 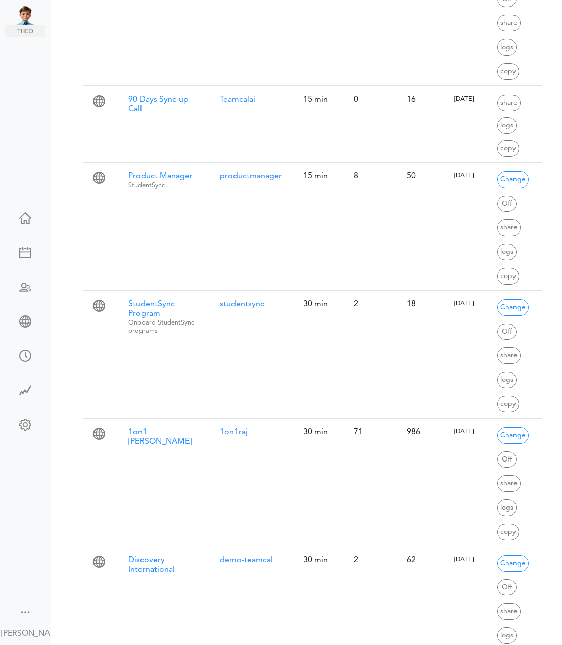 What do you see at coordinates (420, 560) in the screenshot?
I see `div: 62` at bounding box center [420, 560].